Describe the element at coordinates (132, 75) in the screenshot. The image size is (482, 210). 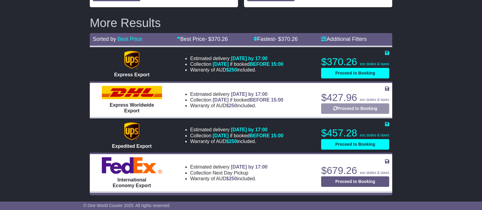
I see `span: Express Export` at that location.